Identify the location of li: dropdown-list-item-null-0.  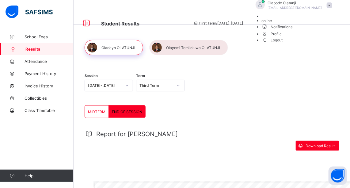
(299, 16).